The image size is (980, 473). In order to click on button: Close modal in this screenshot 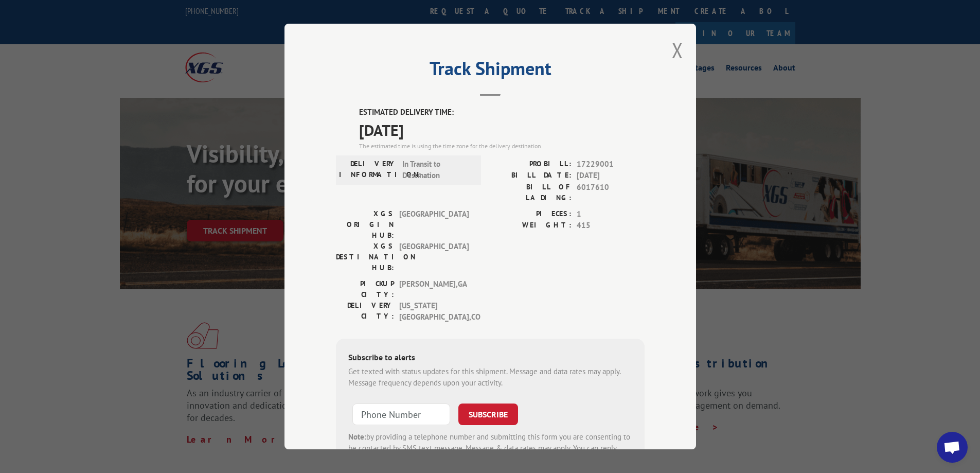, I will do `click(678, 50)`.